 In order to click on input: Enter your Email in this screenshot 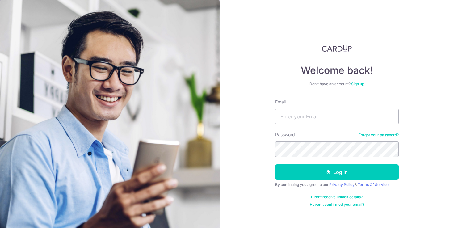, I will do `click(337, 116)`.